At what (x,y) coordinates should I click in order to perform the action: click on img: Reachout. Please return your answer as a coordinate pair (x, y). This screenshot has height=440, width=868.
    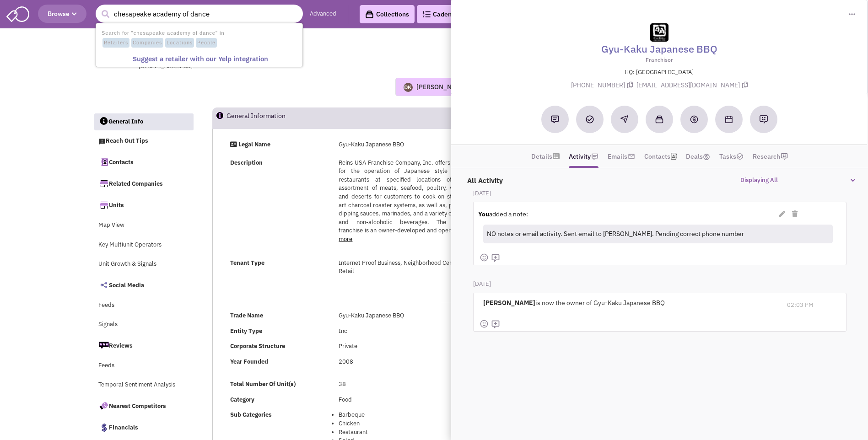
    Looking at the image, I should click on (624, 119).